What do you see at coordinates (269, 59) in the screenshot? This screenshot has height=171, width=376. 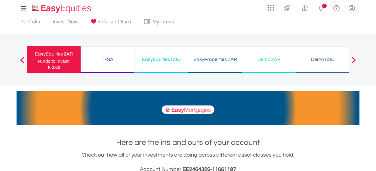 I see `div: Demo ZAR` at bounding box center [269, 59].